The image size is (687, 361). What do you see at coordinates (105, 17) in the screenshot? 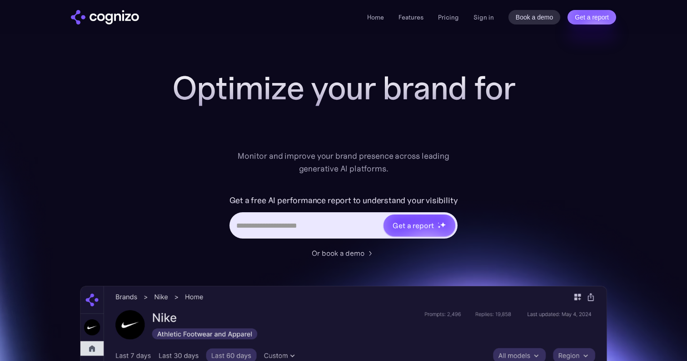
I see `img: cognizo logo` at bounding box center [105, 17].